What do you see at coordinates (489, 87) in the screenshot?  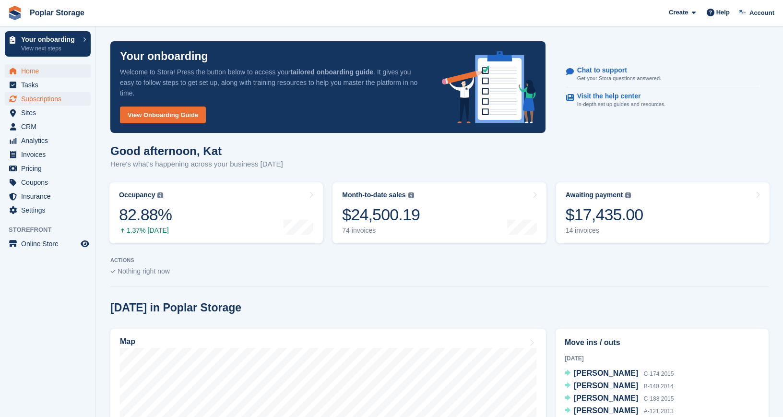 I see `img: onboarding-info-6c161a55d2c0e0a8cae90662b2fe09162a5109e8cc188191df67fb4f79e88e88.svg` at bounding box center [489, 87].